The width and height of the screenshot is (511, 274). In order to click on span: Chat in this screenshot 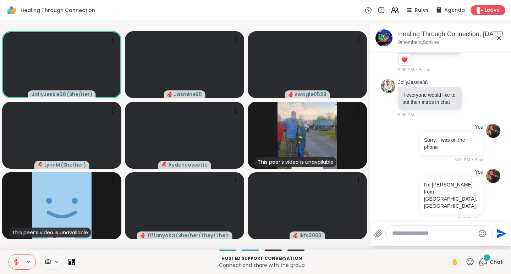, I will do `click(496, 262)`.